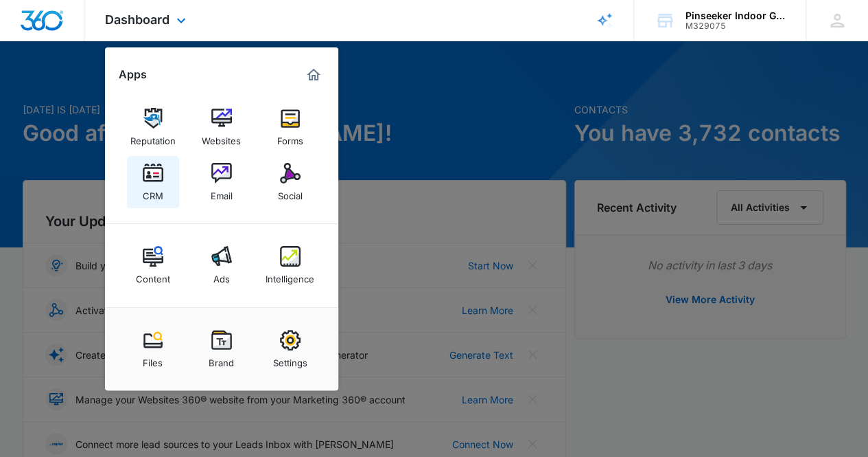 This screenshot has height=457, width=868. Describe the element at coordinates (153, 349) in the screenshot. I see `a: Files` at that location.